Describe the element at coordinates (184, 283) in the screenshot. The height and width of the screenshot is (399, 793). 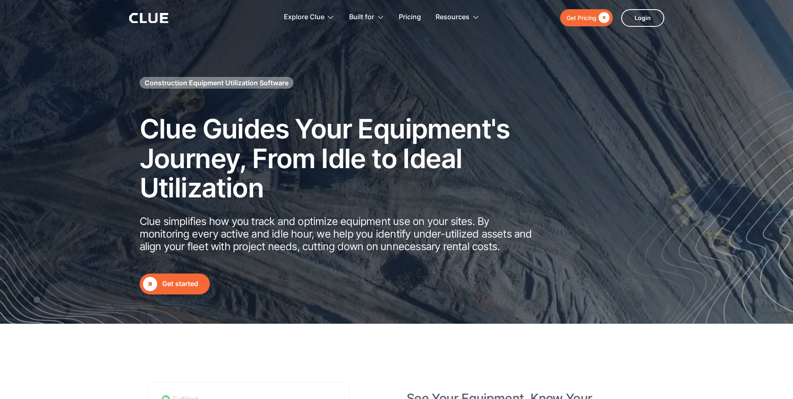
I see `div: Get started` at that location.